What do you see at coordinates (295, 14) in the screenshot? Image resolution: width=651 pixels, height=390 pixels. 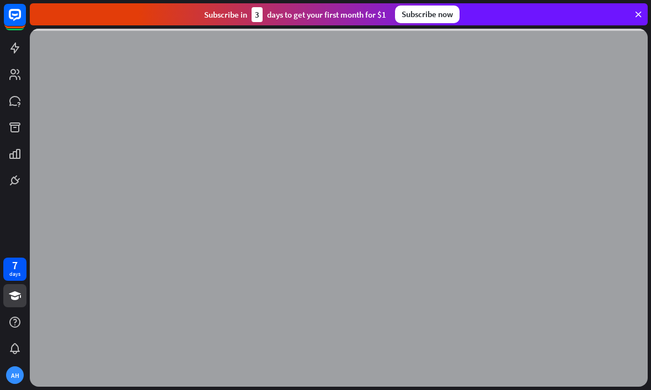 I see `div: Subscribe in days to get your first month for $1` at bounding box center [295, 14].